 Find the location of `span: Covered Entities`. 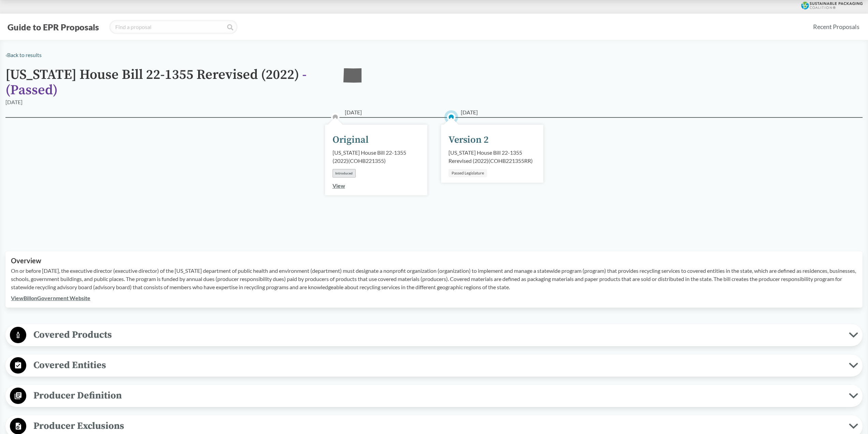

span: Covered Entities is located at coordinates (437, 365).